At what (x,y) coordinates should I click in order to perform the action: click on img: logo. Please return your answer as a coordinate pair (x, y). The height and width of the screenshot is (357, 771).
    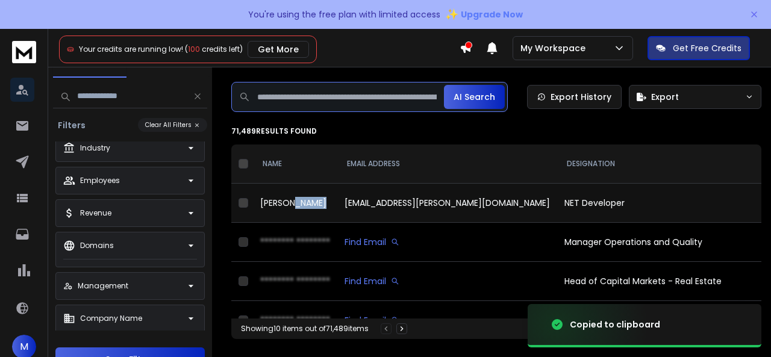
    Looking at the image, I should click on (24, 52).